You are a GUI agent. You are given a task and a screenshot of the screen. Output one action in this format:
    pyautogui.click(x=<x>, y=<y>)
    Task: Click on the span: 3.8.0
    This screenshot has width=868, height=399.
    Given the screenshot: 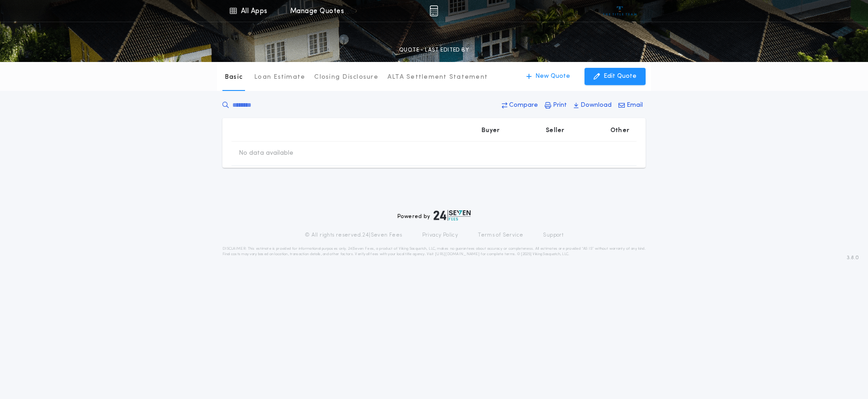 What is the action you would take?
    pyautogui.click(x=853, y=258)
    